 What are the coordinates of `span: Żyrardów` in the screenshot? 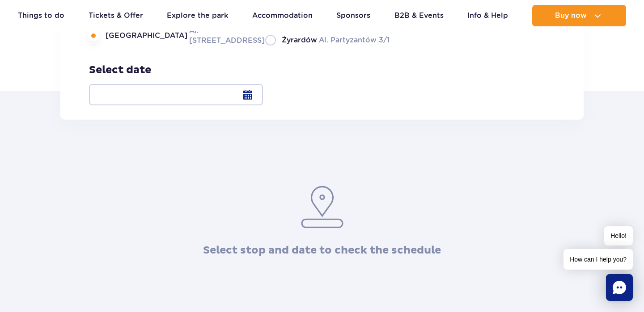 It's located at (299, 40).